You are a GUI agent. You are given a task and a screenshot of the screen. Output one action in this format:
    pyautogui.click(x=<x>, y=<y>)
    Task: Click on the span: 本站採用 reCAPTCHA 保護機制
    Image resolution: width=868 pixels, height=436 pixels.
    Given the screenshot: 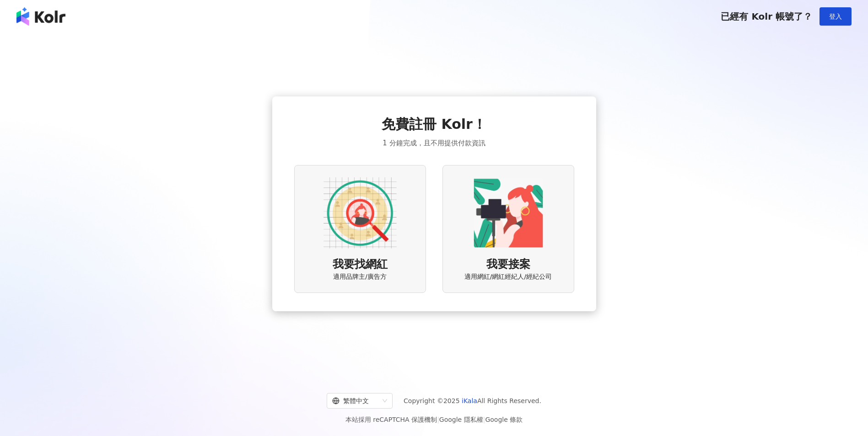 What is the action you would take?
    pyautogui.click(x=434, y=420)
    